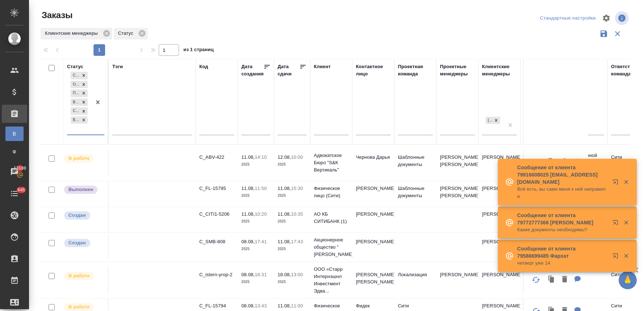 This screenshot has height=311, width=644. What do you see at coordinates (622, 18) in the screenshot?
I see `span: Посмотреть информацию` at bounding box center [622, 18].